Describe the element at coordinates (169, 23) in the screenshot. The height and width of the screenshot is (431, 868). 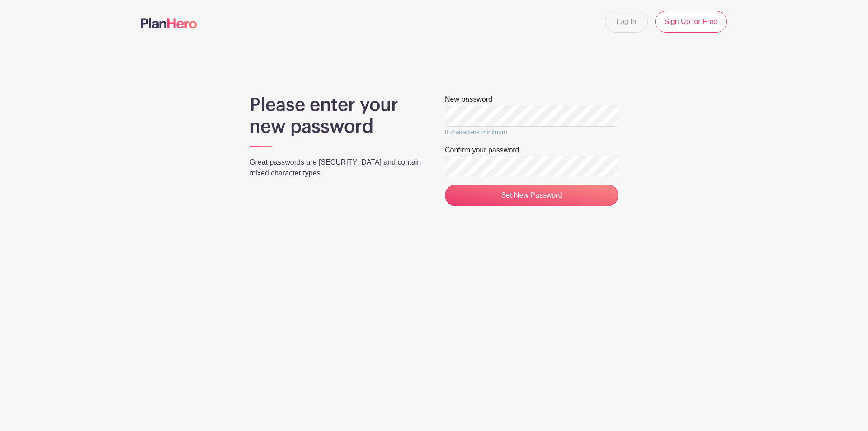
I see `img: logo-507f7623f17ff9eddc593b1ce0a138ce2505c220e1c5a4e2b4648c50719b7d32.svg` at that location.